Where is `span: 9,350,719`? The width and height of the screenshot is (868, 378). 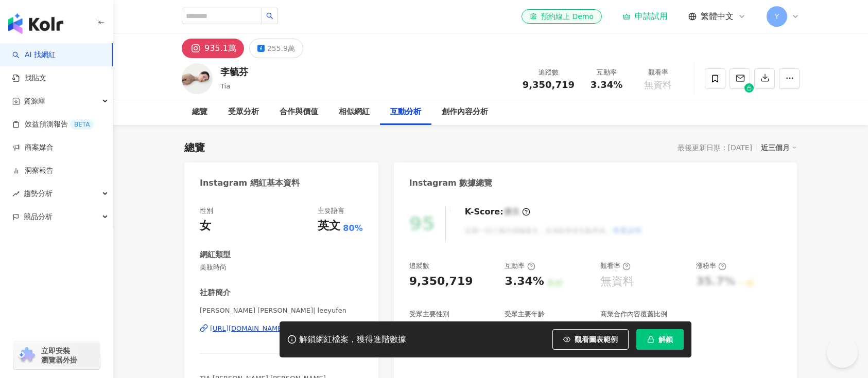
span: 9,350,719 is located at coordinates (548, 85).